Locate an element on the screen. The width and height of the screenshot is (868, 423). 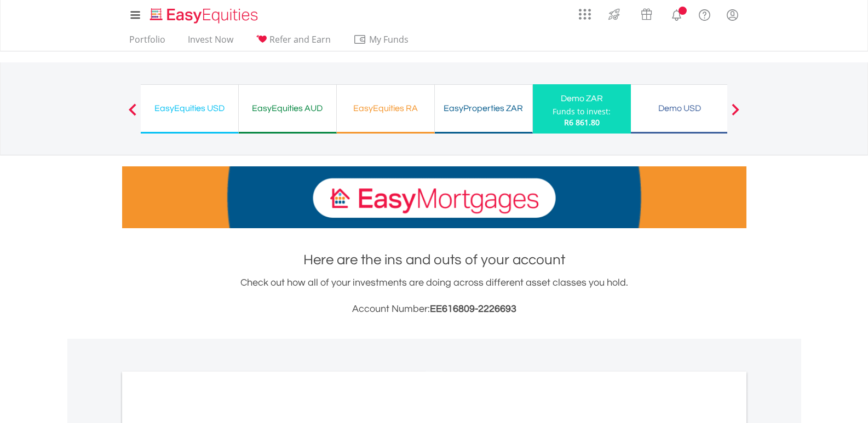
img: vouchers-v2.svg is located at coordinates (647, 14).